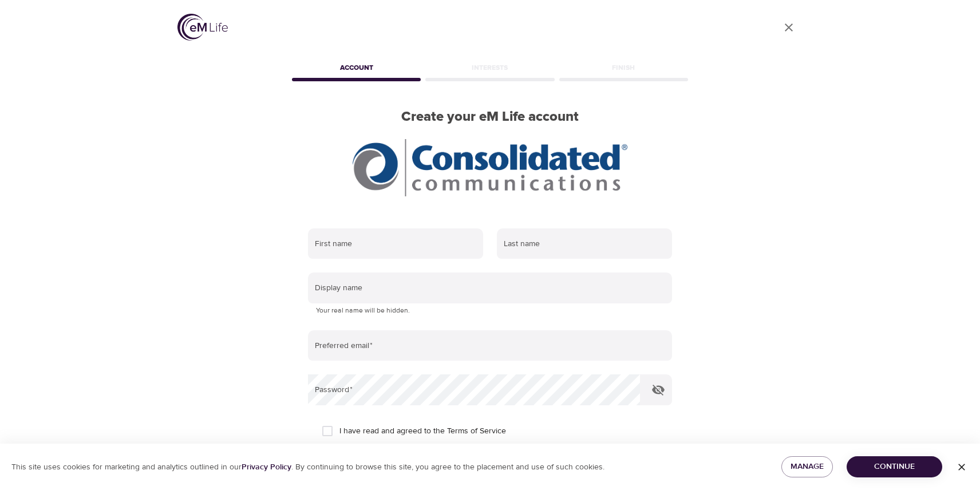  Describe the element at coordinates (266, 467) in the screenshot. I see `a: Privacy Policy` at that location.